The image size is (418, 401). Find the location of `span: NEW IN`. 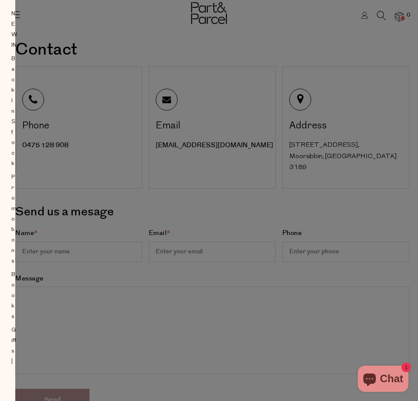

span: NEW IN is located at coordinates (14, 30).